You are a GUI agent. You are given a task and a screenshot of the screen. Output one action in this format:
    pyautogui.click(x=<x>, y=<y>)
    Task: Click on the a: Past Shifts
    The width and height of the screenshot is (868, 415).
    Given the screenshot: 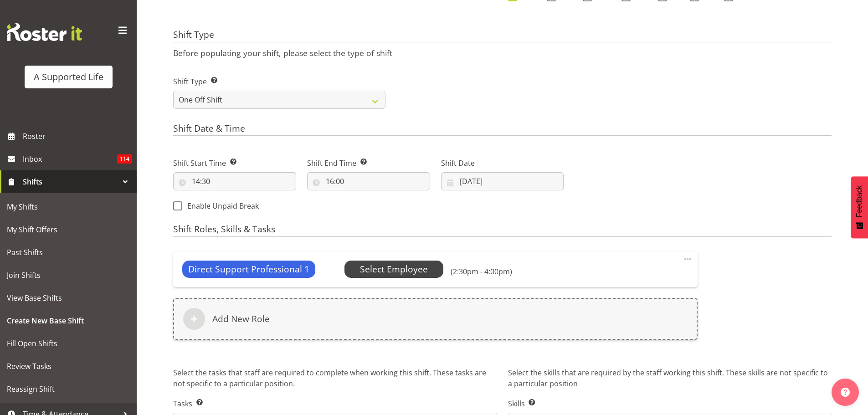 What is the action you would take?
    pyautogui.click(x=68, y=252)
    